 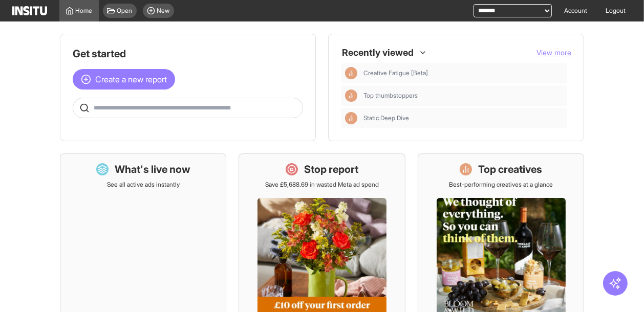 I want to click on button: Create a new report, so click(x=124, y=79).